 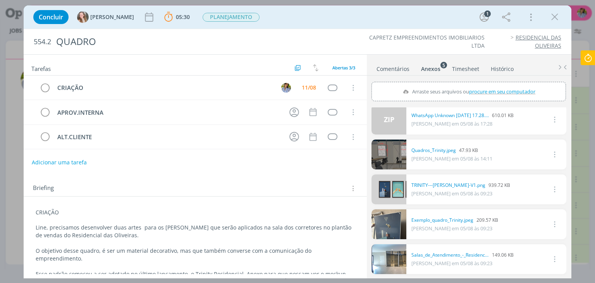 What do you see at coordinates (444, 65) in the screenshot?
I see `sup: 5` at bounding box center [444, 65].